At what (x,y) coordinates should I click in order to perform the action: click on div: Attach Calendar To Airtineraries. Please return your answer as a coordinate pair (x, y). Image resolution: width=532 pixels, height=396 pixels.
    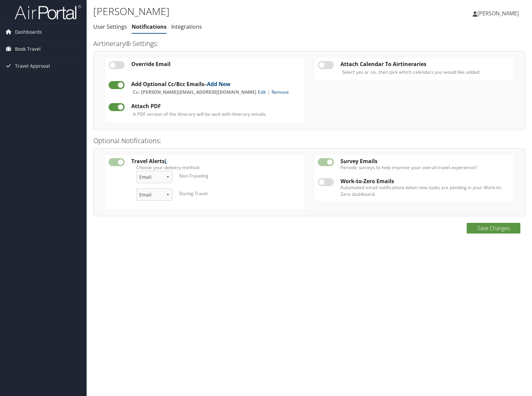
    Looking at the image, I should click on (426, 64).